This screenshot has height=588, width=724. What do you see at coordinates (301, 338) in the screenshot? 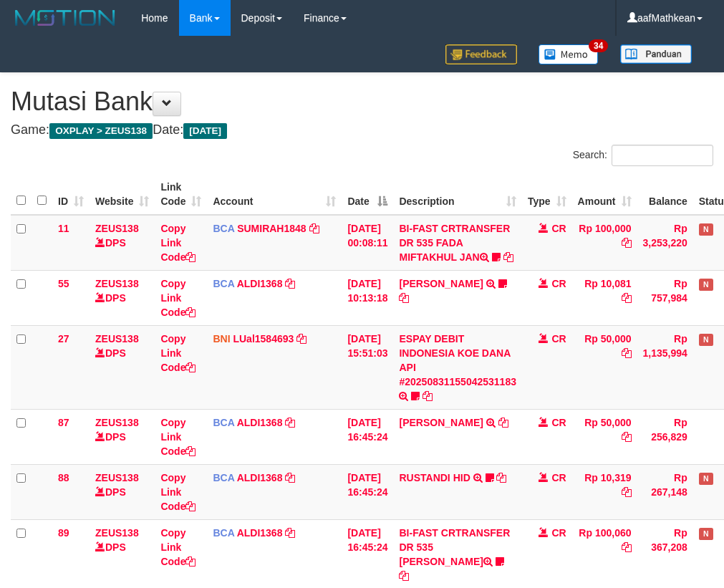
I see `a: Copy LUal1584693 to clipboard` at bounding box center [301, 338].